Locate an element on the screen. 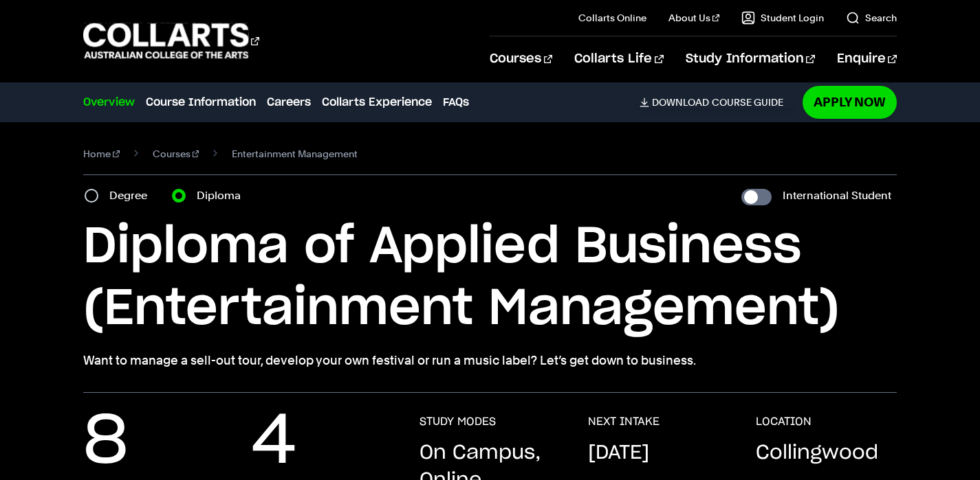  label: Diploma is located at coordinates (223, 196).